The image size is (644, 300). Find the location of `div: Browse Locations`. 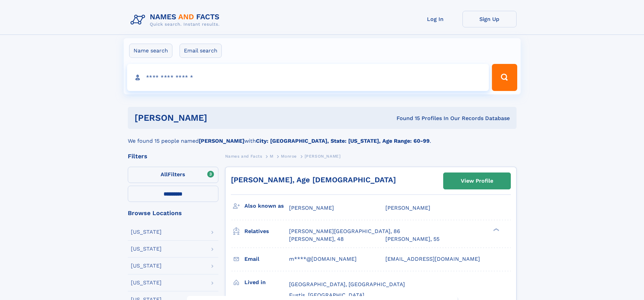

div: Browse Locations is located at coordinates (173, 213).